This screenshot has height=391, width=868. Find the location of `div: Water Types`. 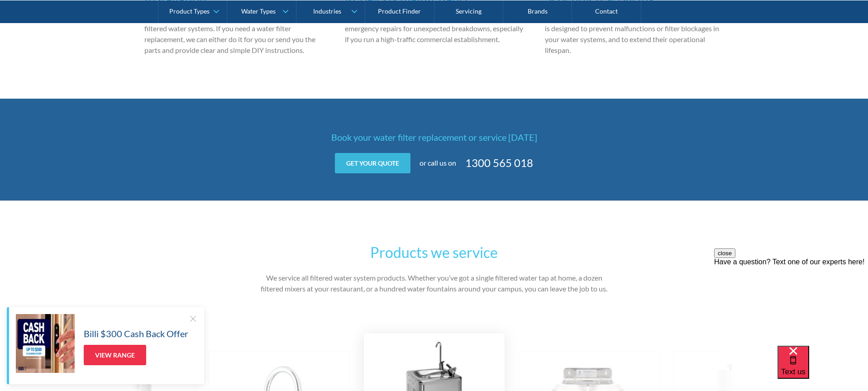

div: Water Types is located at coordinates (259, 11).